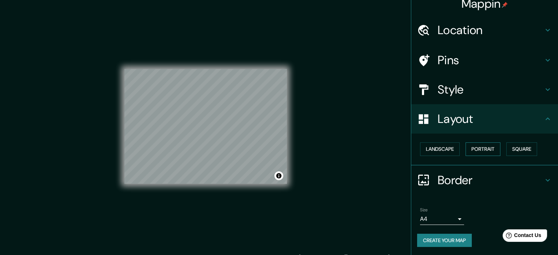 This screenshot has width=558, height=255. What do you see at coordinates (485, 119) in the screenshot?
I see `div: Layout` at bounding box center [485, 119].